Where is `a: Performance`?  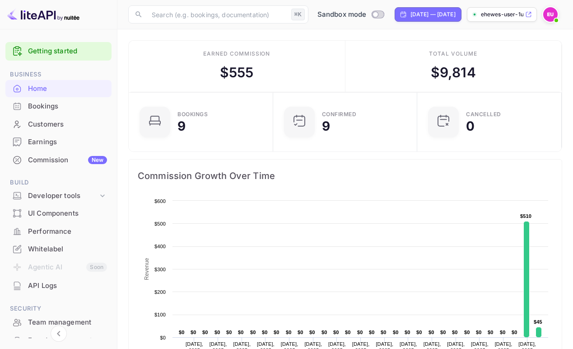 a: Performance is located at coordinates (58, 231).